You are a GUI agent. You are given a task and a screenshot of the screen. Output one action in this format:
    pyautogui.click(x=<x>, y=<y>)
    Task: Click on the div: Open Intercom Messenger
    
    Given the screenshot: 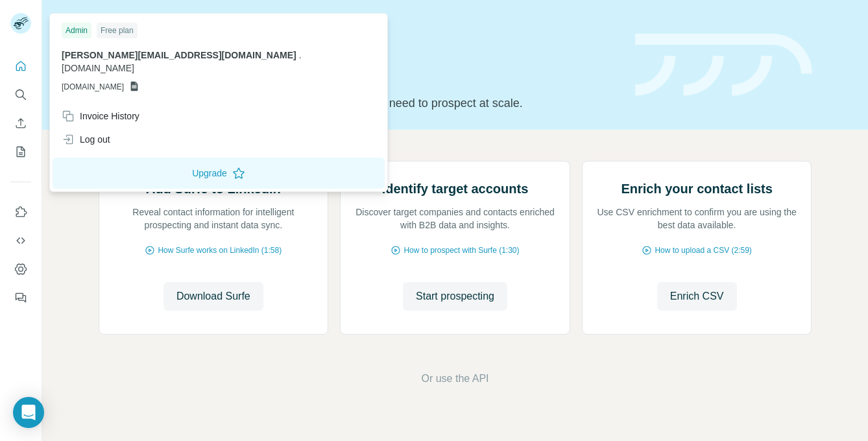 What is the action you would take?
    pyautogui.click(x=29, y=412)
    